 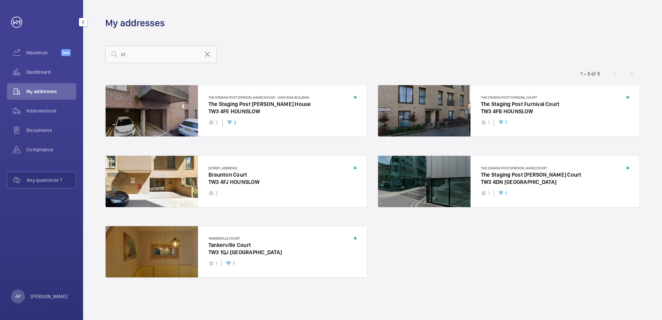 I want to click on h1: My addresses, so click(x=135, y=23).